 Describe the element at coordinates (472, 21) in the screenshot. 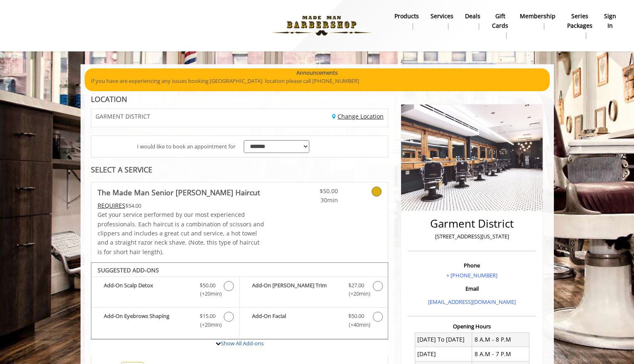

I see `a: DealsDeals` at that location.